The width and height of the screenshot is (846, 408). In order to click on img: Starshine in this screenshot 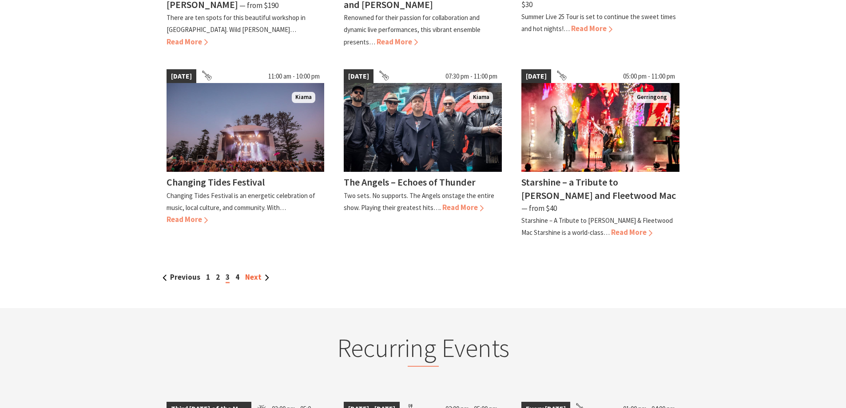, I will do `click(601, 128)`.